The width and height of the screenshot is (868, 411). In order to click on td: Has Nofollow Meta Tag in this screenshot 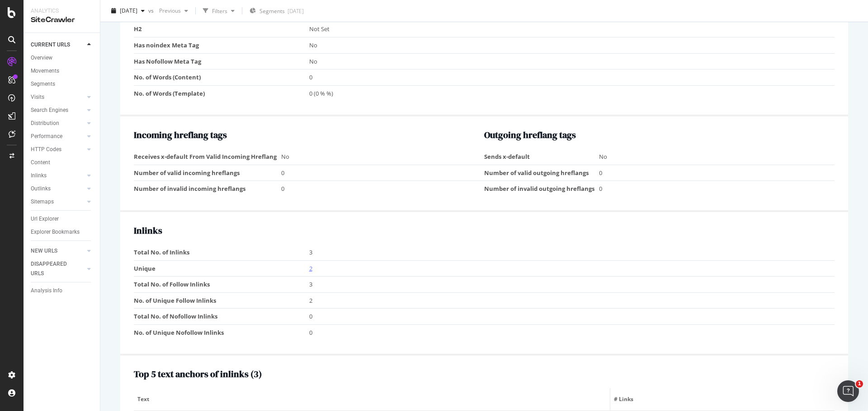, I will do `click(221, 61)`.